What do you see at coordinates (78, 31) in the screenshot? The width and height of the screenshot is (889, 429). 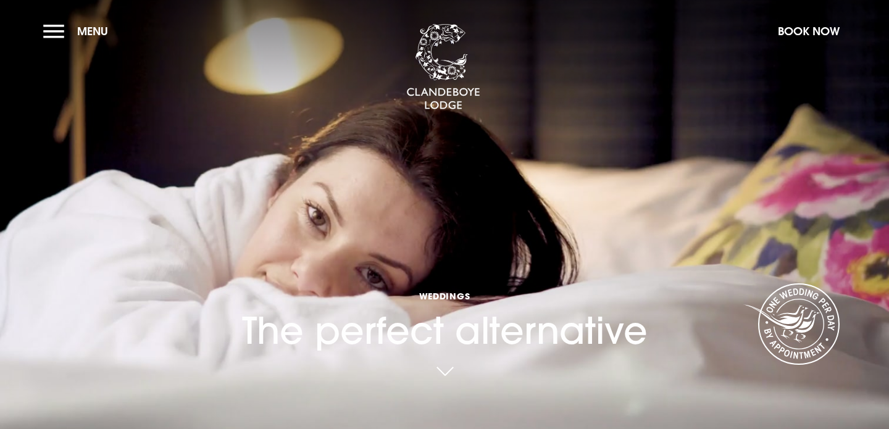 I see `button: Menu` at bounding box center [78, 31].